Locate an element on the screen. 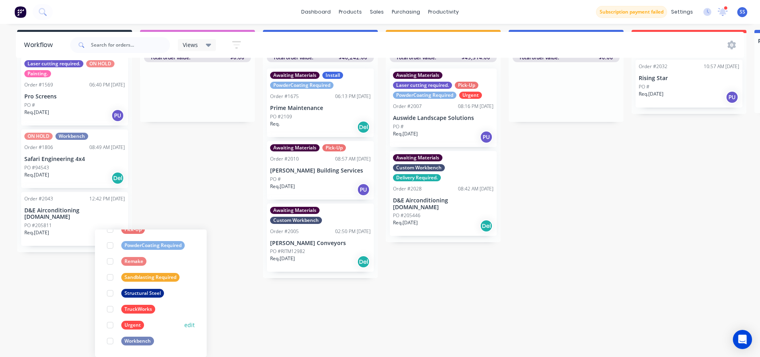 The height and width of the screenshot is (357, 760). img: Factory is located at coordinates (20, 12).